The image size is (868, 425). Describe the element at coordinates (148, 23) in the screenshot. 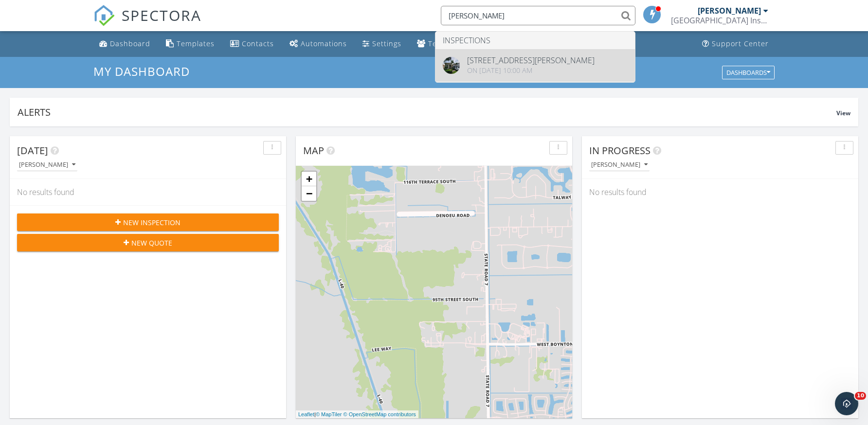

I see `a: SPECTORA` at that location.